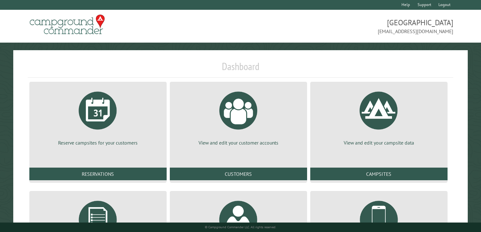 This screenshot has height=232, width=481. What do you see at coordinates (379, 174) in the screenshot?
I see `a: Campsites` at bounding box center [379, 174].